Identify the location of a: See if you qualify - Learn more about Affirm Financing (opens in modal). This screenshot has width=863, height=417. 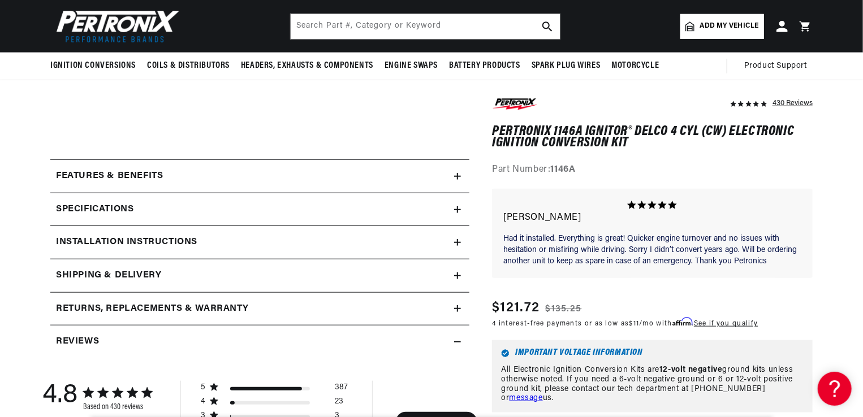
(726, 324).